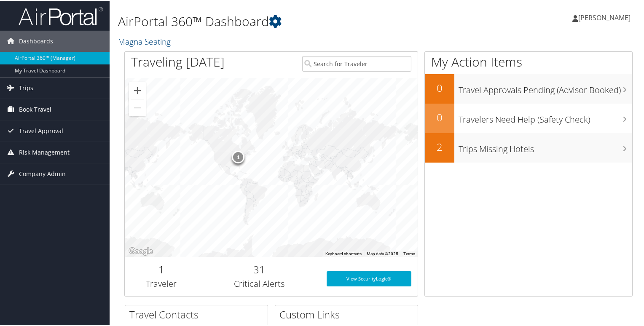 The width and height of the screenshot is (644, 326). What do you see at coordinates (259, 269) in the screenshot?
I see `h2: 31` at bounding box center [259, 269].